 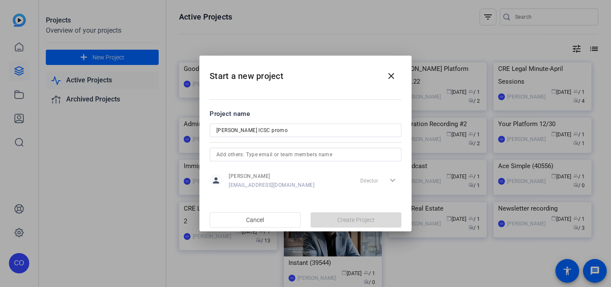 What do you see at coordinates (305, 73) in the screenshot?
I see `h2: Start a new project` at bounding box center [305, 73].